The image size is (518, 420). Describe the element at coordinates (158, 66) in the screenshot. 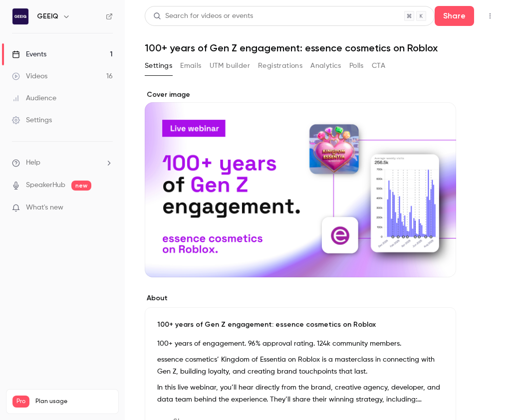

I see `button: Settings` at that location.